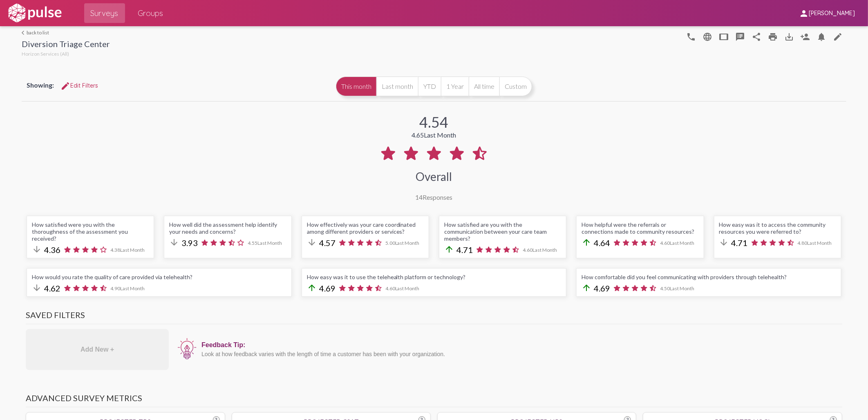 This screenshot has height=420, width=868. What do you see at coordinates (90, 231) in the screenshot?
I see `div: How satisfied were you with the thoroughness of the assessment you received?` at bounding box center [90, 231].